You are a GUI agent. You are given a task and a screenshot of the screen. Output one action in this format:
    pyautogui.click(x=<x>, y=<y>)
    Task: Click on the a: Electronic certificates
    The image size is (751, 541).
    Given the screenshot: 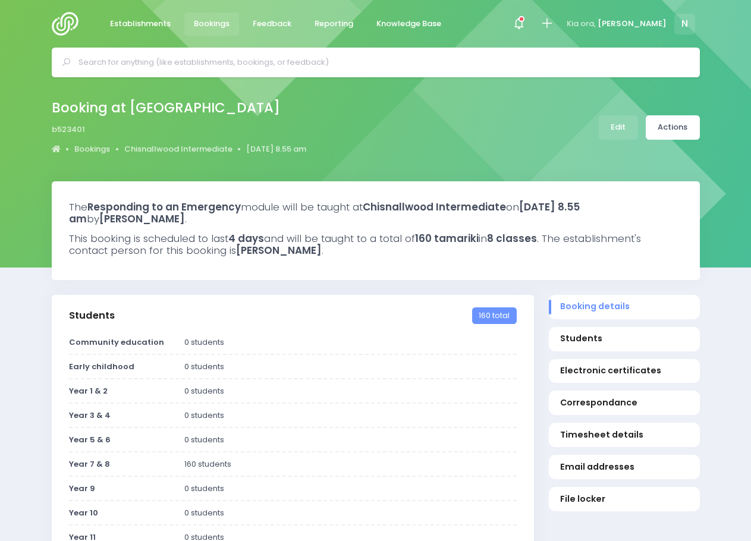 What is the action you would take?
    pyautogui.click(x=625, y=371)
    